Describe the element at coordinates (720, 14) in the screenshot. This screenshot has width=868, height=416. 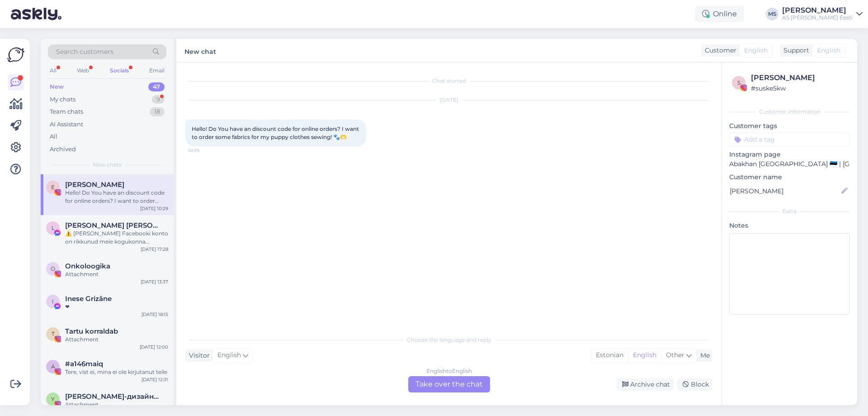
I see `div: Online` at that location.